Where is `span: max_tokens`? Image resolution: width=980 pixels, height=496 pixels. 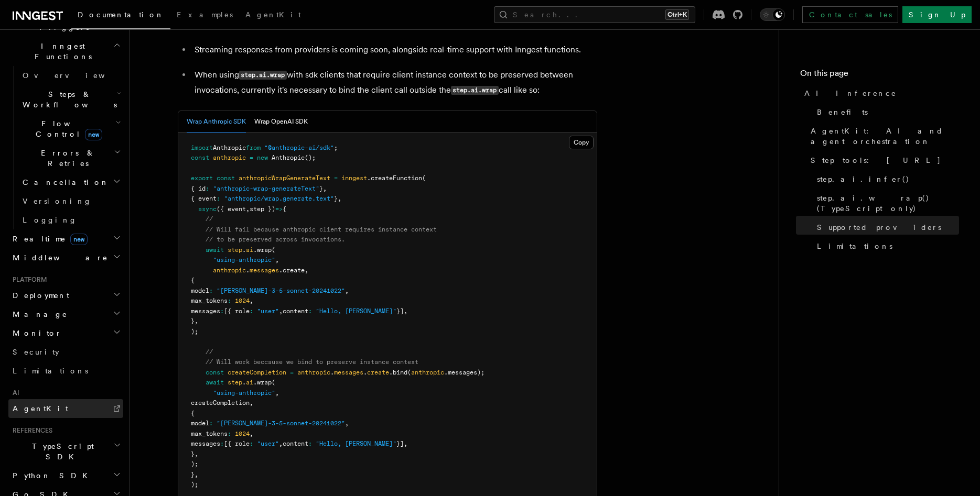
span: max_tokens is located at coordinates (209, 434).